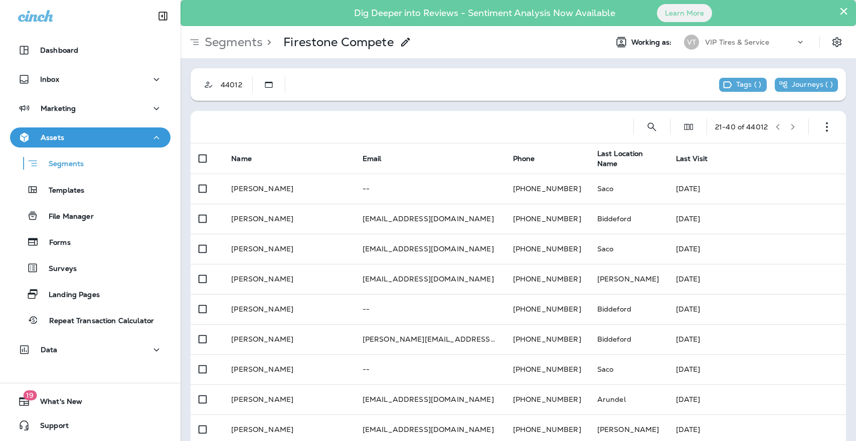 The height and width of the screenshot is (441, 856). What do you see at coordinates (484, 13) in the screenshot?
I see `p: Dig Deeper into Reviews - Sentiment Analysis Now Available` at bounding box center [484, 13].